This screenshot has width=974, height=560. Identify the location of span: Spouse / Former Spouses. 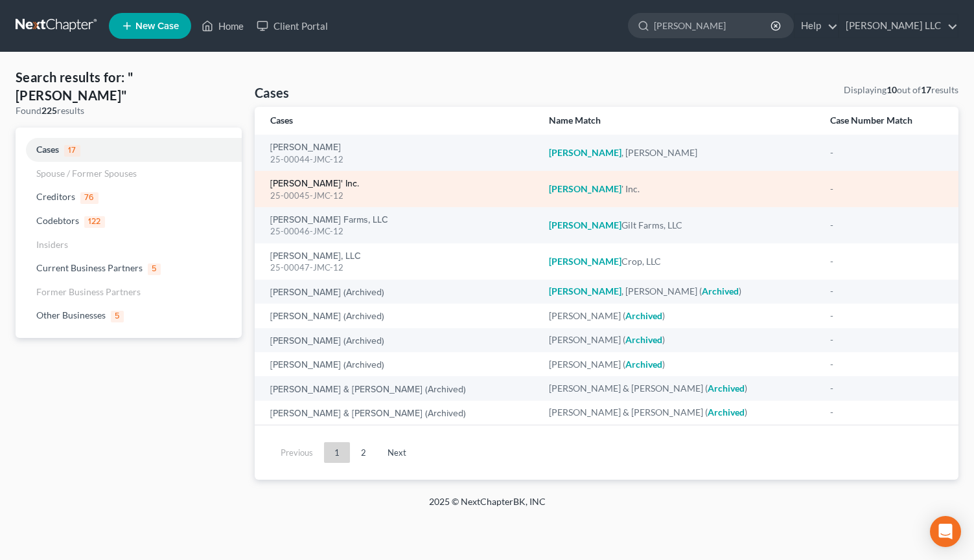
(86, 173).